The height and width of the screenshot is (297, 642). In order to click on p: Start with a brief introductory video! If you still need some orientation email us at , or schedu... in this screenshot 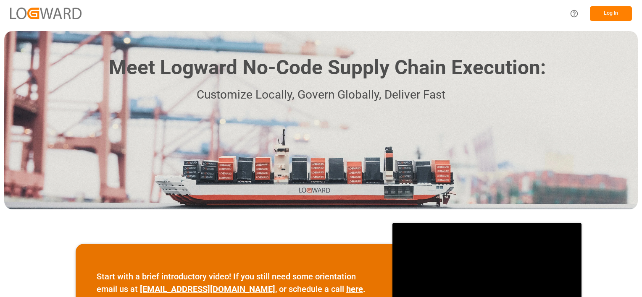, I will do `click(234, 283)`.